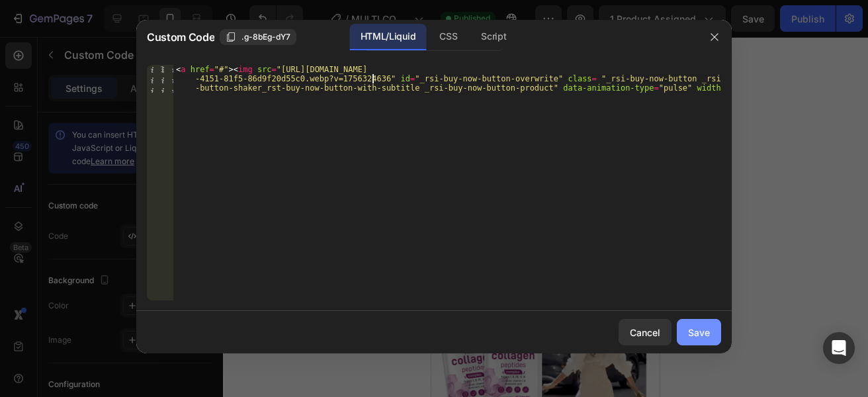 Image resolution: width=868 pixels, height=397 pixels. Describe the element at coordinates (258, 37) in the screenshot. I see `button: .g-8bEg-dY7` at that location.